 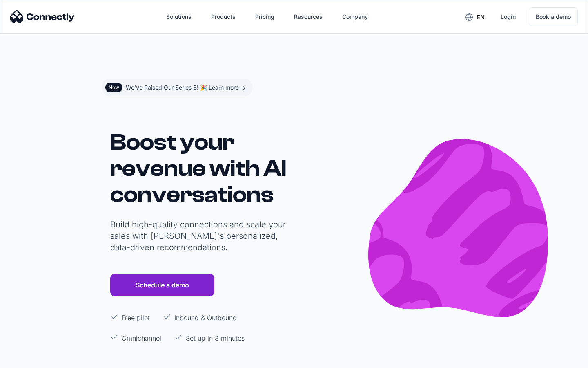 What do you see at coordinates (162, 285) in the screenshot?
I see `a: Schedule a demo` at bounding box center [162, 285].